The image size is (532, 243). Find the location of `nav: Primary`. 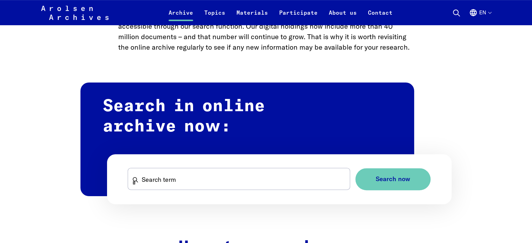

nav: Primary is located at coordinates (281, 13).